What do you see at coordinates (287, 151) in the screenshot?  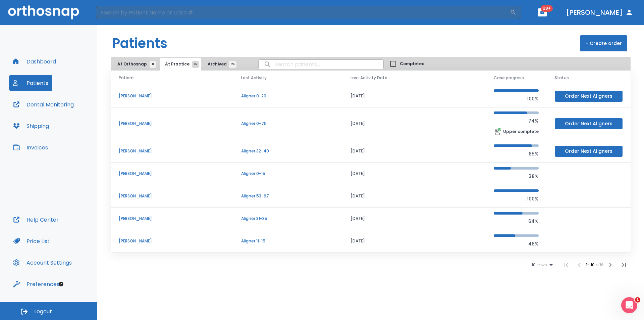 I see `p: Aligner 32-40` at bounding box center [287, 151].